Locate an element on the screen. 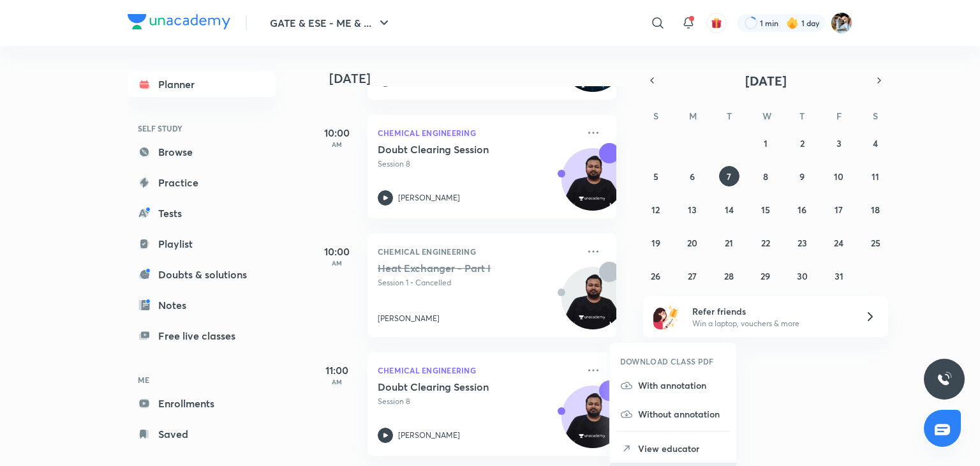 This screenshot has width=980, height=466. abbr: October 15, 2025 is located at coordinates (766, 209).